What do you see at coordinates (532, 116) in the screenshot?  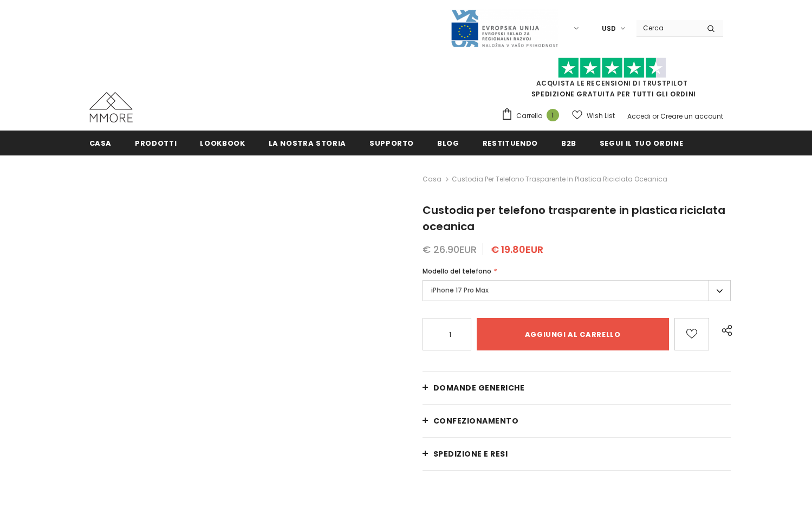 I see `a: Carrello 1` at bounding box center [532, 116].